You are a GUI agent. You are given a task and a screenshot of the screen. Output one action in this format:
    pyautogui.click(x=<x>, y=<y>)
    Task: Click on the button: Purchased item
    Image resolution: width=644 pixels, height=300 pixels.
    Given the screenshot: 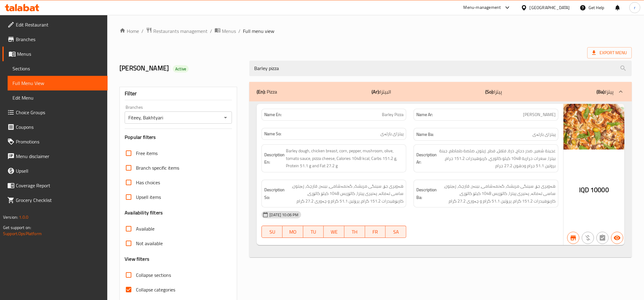 What is the action you would take?
    pyautogui.click(x=588, y=238)
    